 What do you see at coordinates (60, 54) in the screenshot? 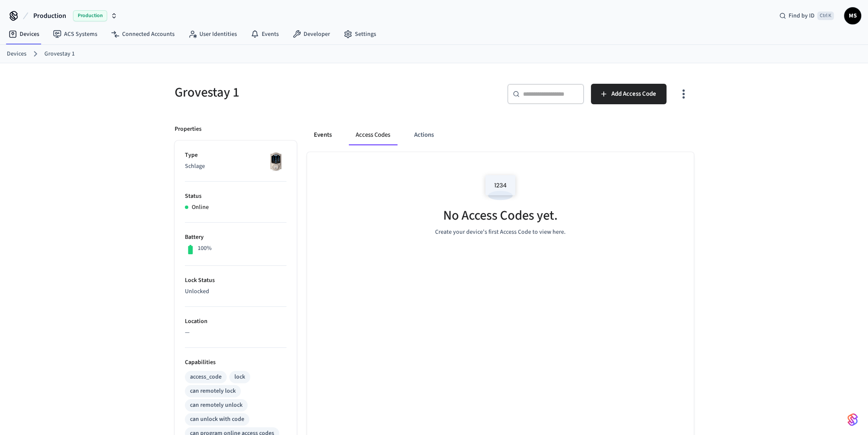
I see `a: Grovestay 1` at bounding box center [60, 54].